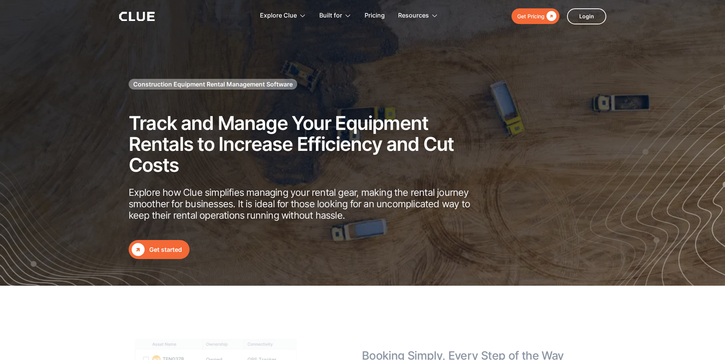  I want to click on div: Get started, so click(166, 249).